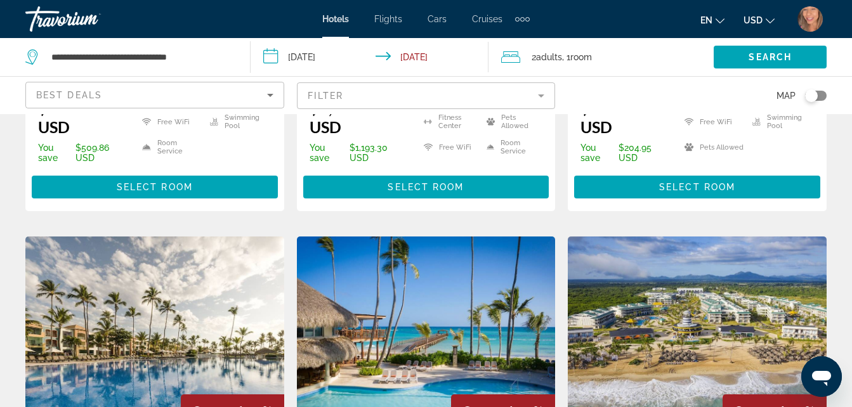 The height and width of the screenshot is (407, 852). I want to click on mat-select: Sort by, so click(155, 95).